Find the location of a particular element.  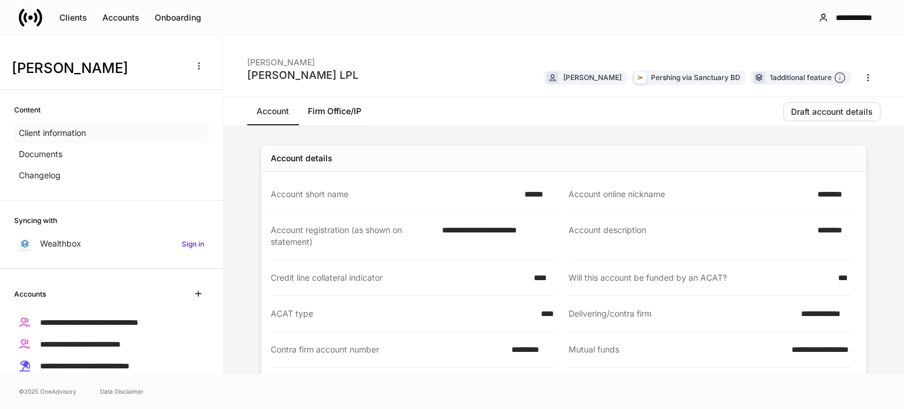

button: Onboarding is located at coordinates (178, 18).